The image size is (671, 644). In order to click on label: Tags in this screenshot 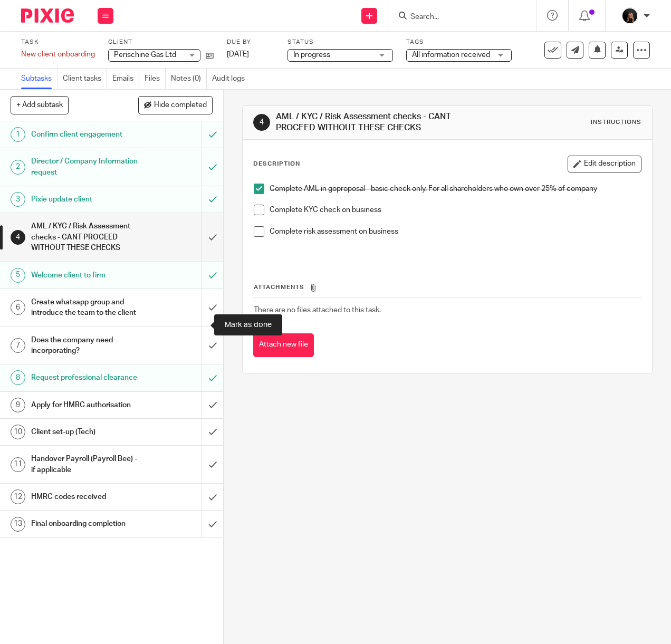, I will do `click(459, 42)`.